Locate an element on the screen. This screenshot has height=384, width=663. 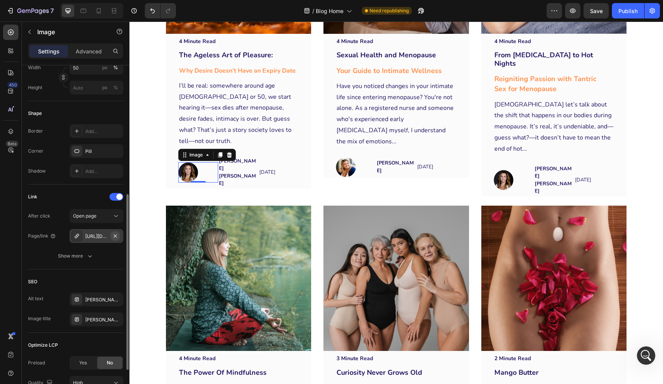
p: Active is located at coordinates (45, 13).